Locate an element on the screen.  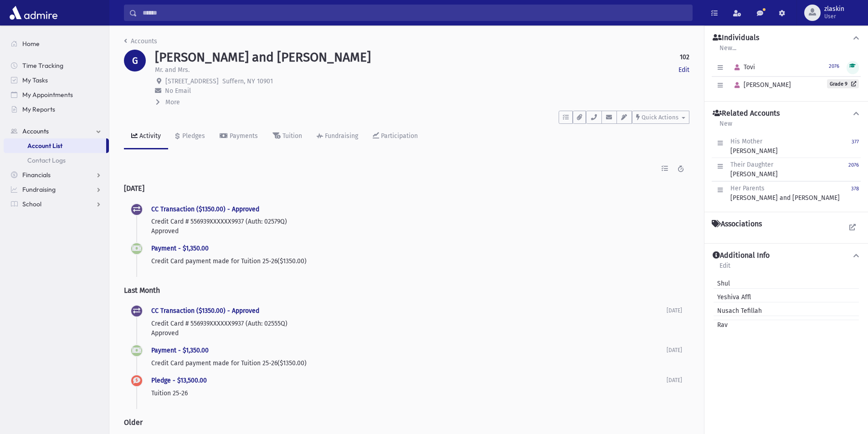
button: Additional Info is located at coordinates (786, 256).